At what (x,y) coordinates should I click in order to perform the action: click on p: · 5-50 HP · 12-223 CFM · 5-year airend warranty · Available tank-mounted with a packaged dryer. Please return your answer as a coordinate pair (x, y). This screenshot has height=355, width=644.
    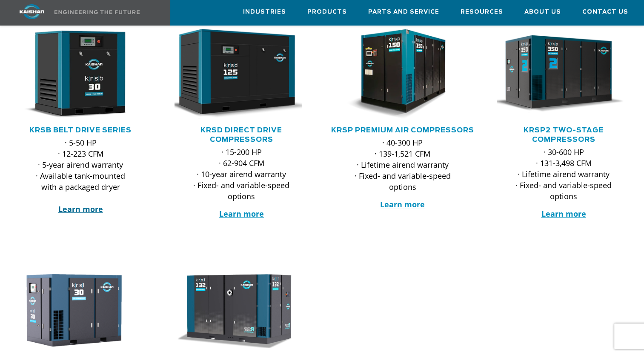
    Looking at the image, I should click on (81, 176).